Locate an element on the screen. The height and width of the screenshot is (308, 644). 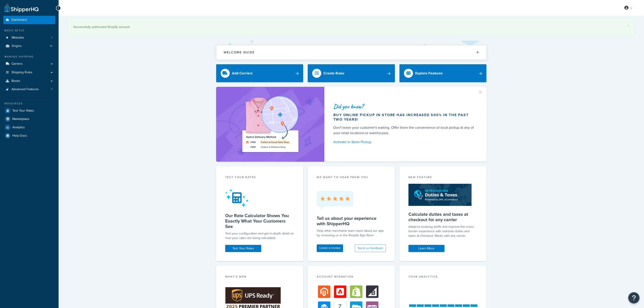
div: Basic Setup is located at coordinates (29, 30).